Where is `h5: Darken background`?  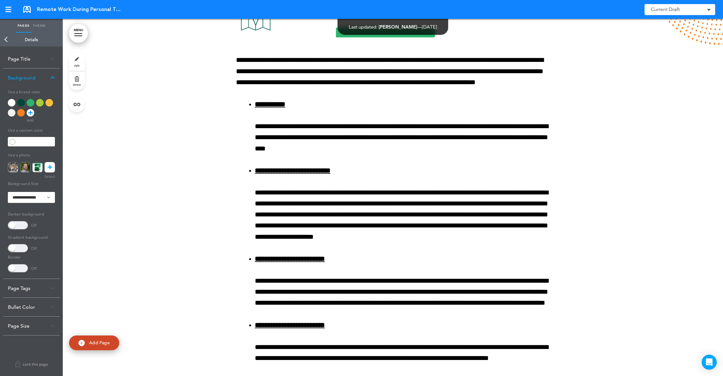
h5: Darken background is located at coordinates (31, 213).